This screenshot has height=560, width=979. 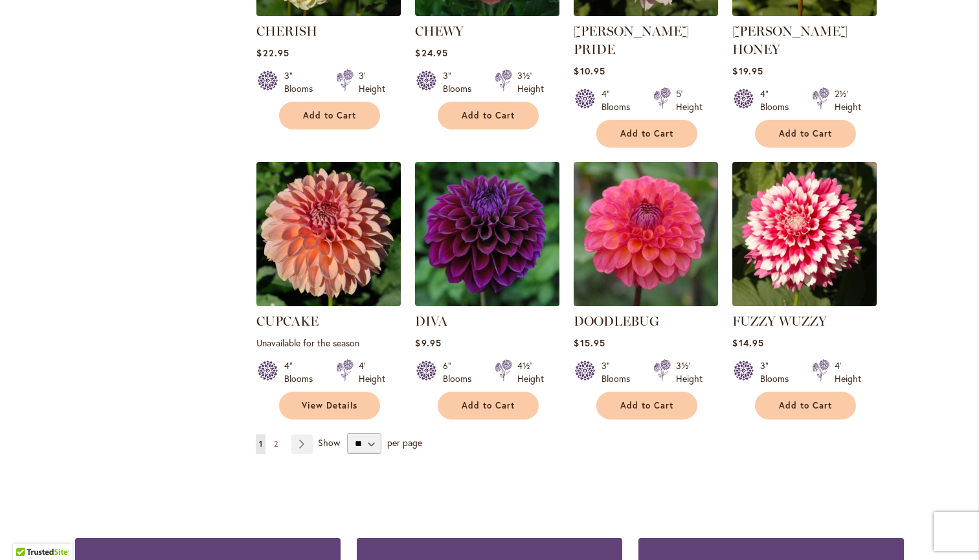 I want to click on span: 1, so click(x=260, y=443).